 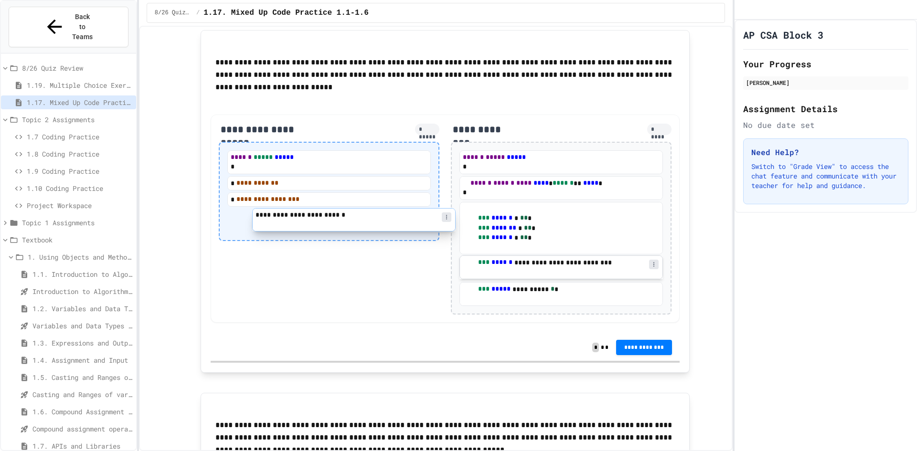 I want to click on span: Project Workspace, so click(x=79, y=205).